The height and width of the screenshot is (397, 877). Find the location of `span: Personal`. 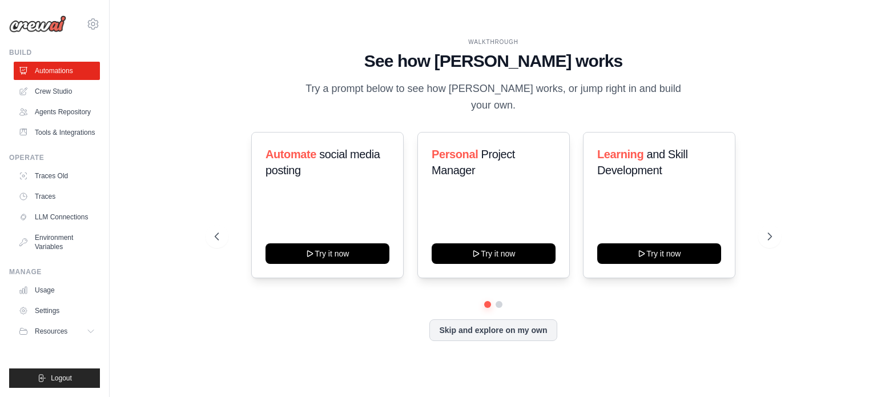

span: Personal is located at coordinates (454, 154).